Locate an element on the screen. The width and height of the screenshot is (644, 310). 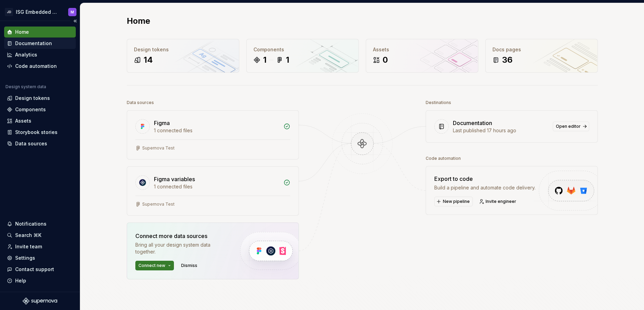
div: Docs pages is located at coordinates (541, 49).